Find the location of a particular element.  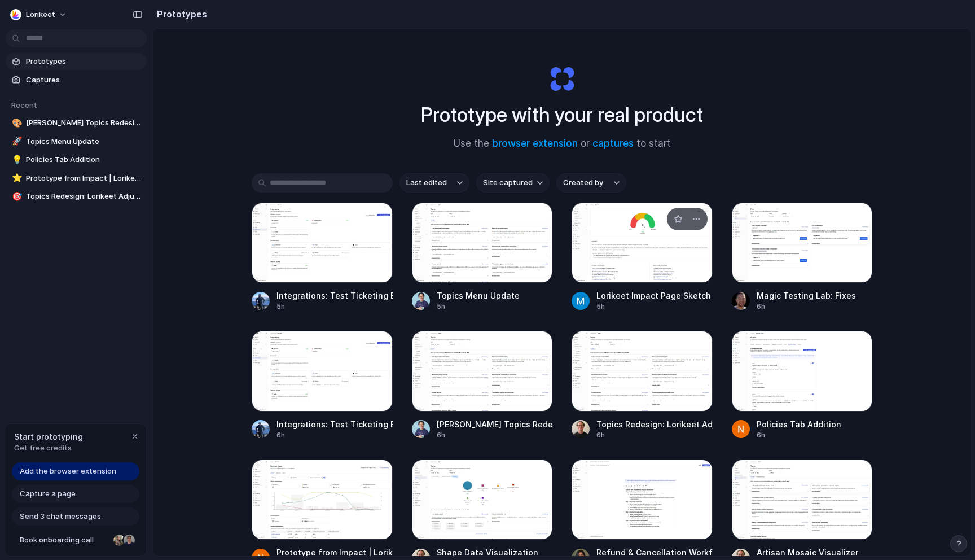

a: ⭐Prototype from Impact | Lorikeet is located at coordinates (76, 178).